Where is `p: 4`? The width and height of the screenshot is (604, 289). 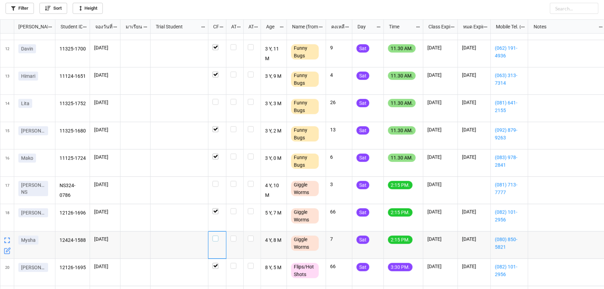
p: 4 is located at coordinates (339, 75).